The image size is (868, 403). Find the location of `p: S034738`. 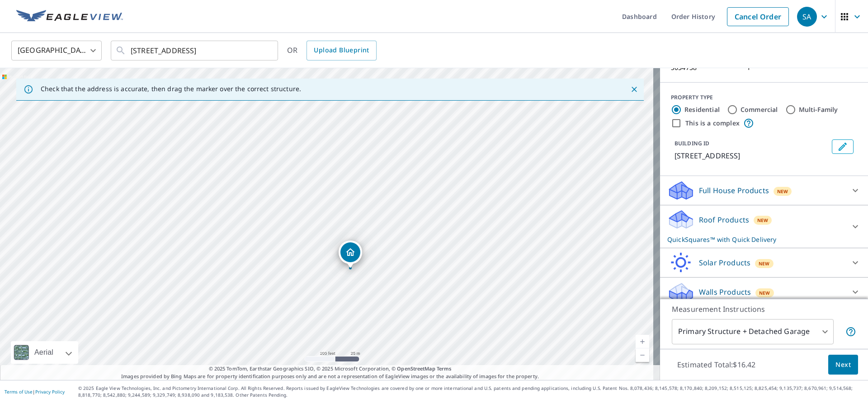

p: S034738 is located at coordinates (703, 68).